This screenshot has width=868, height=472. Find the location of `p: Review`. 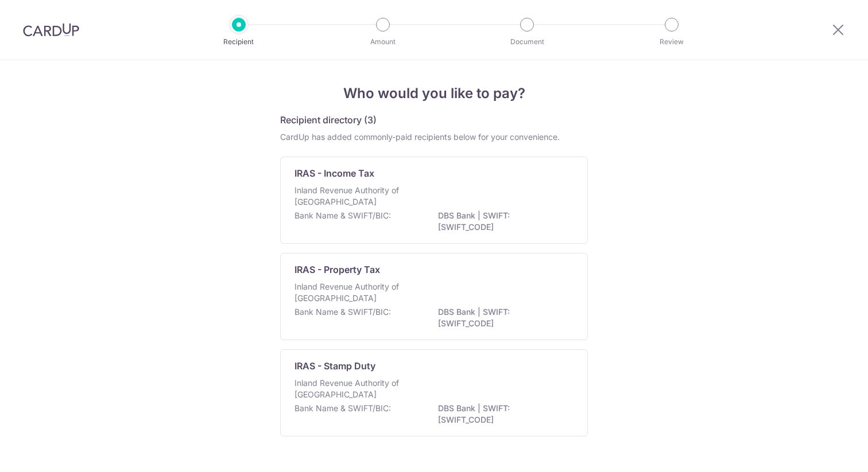

p: Review is located at coordinates (671, 42).